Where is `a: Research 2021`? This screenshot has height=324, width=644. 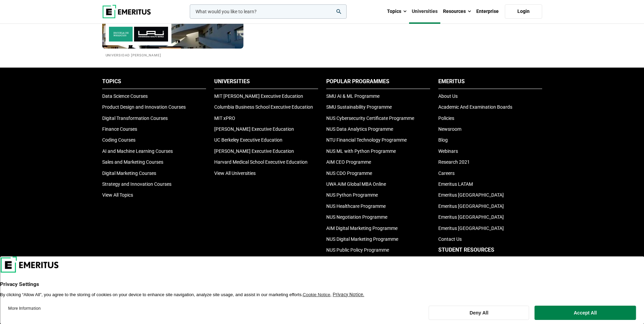 a: Research 2021 is located at coordinates (454, 162).